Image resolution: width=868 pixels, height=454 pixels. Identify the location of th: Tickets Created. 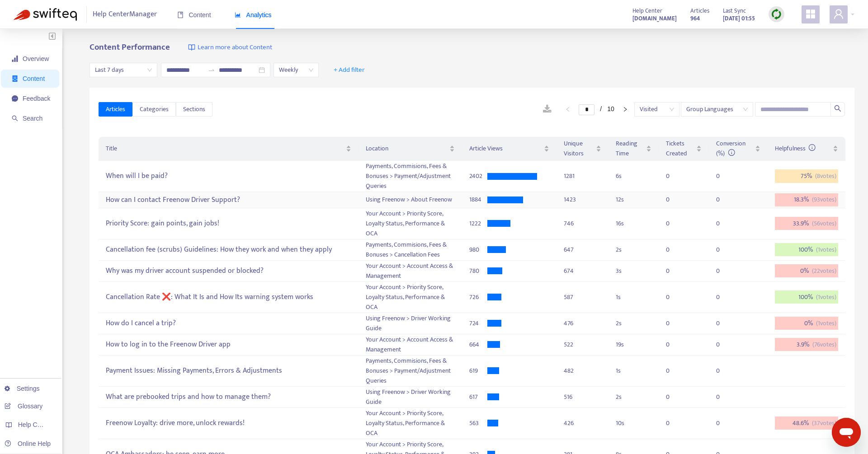
(684, 149).